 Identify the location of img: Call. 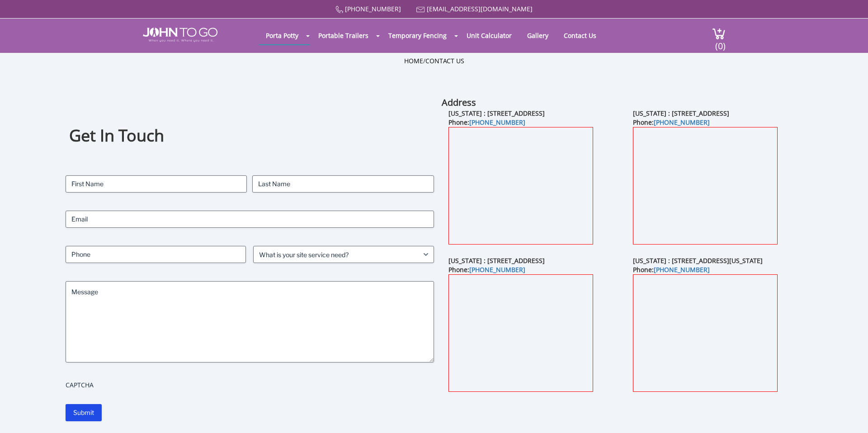
(339, 9).